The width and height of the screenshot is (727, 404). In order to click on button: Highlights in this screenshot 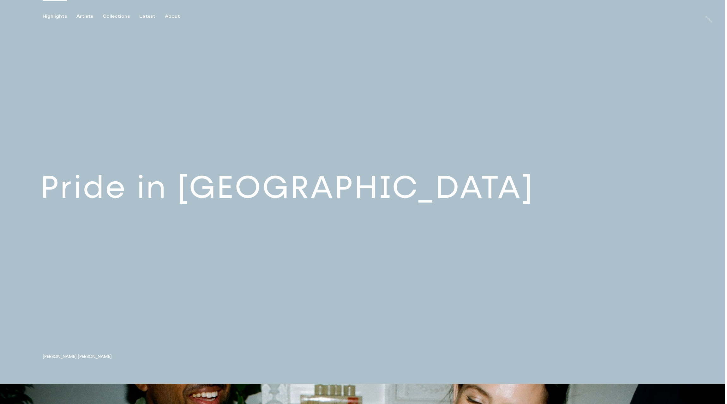, I will do `click(59, 16)`.